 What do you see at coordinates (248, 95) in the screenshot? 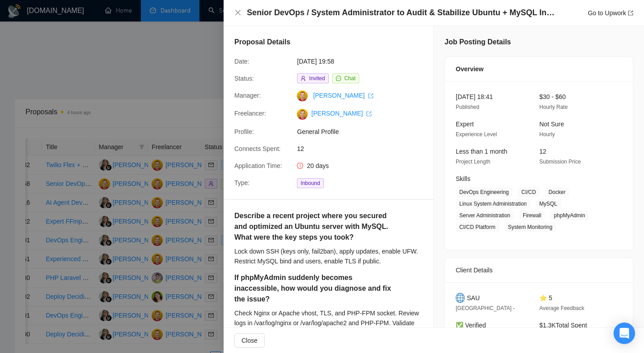
I see `span: Manager:` at bounding box center [248, 95].